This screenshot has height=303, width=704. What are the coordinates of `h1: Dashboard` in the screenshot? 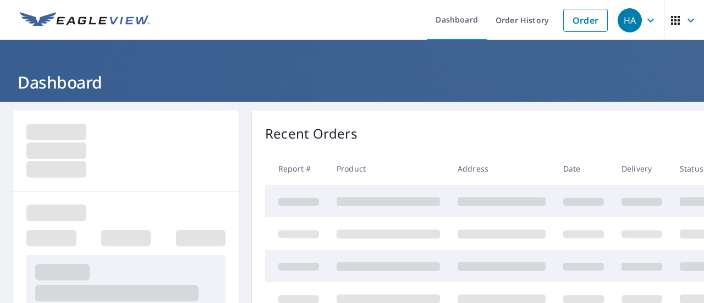 It's located at (352, 82).